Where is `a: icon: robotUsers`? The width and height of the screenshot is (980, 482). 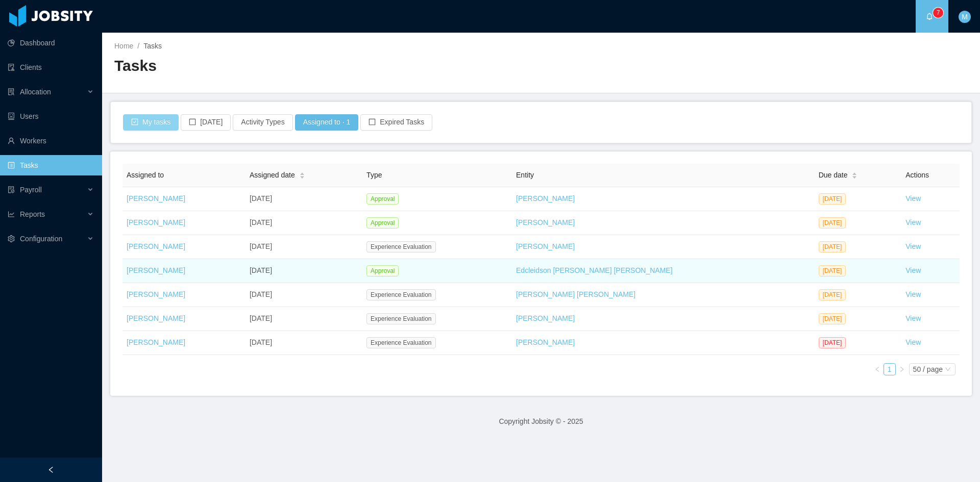
a: icon: robotUsers is located at coordinates (51, 116).